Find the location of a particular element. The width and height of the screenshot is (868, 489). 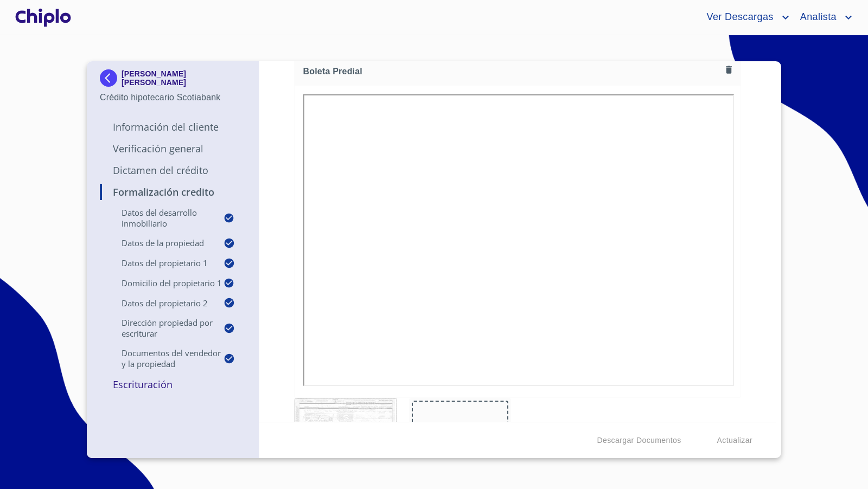

p: Formalización Credito is located at coordinates (173, 192).